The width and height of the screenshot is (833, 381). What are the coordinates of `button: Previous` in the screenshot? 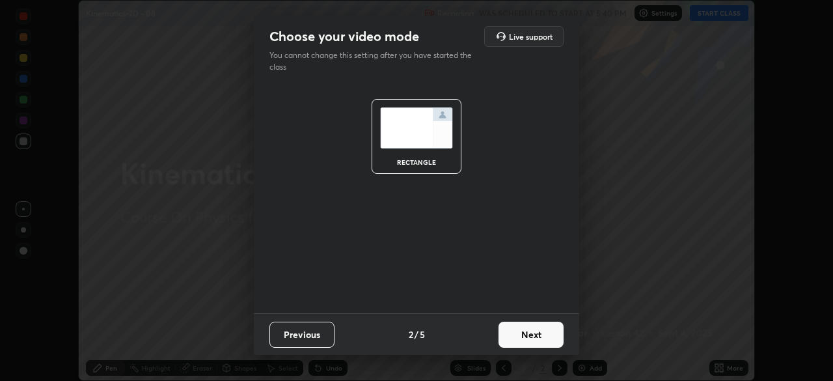 It's located at (302, 335).